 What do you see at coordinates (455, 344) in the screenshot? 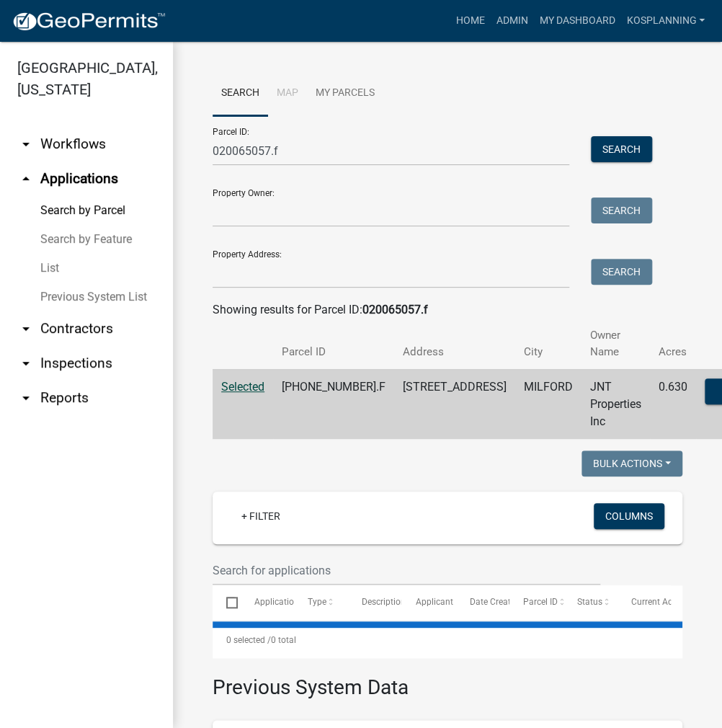
I see `th: Address` at bounding box center [455, 344].